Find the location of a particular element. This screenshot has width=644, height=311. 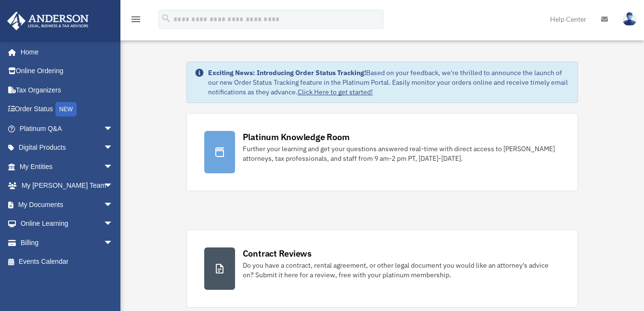

a: Platinum Knowledge Room Further your learning and get your questions answered real-time with dire... is located at coordinates (383, 152).